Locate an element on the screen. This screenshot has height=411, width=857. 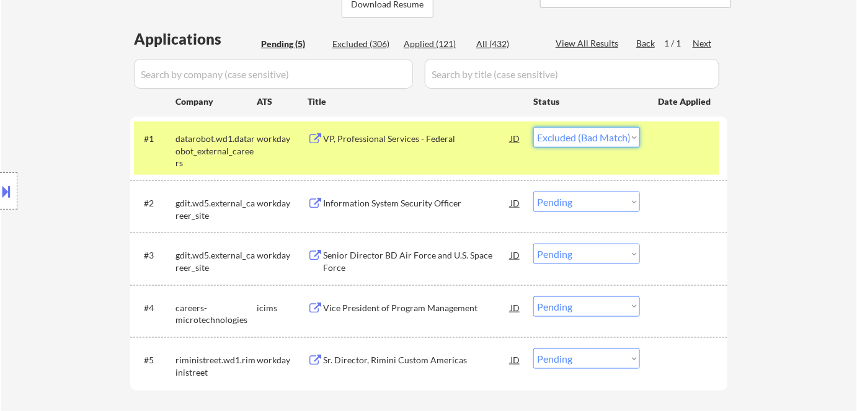
input: Search by company (case sensitive) is located at coordinates (273, 74).